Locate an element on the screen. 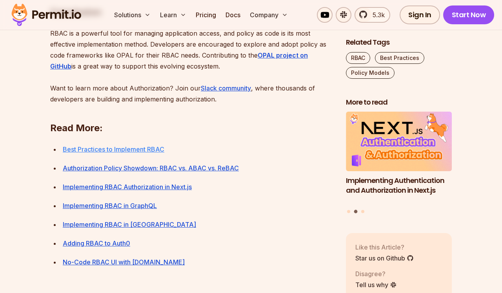 This screenshot has height=293, width=502. a: Sign In is located at coordinates (420, 15).